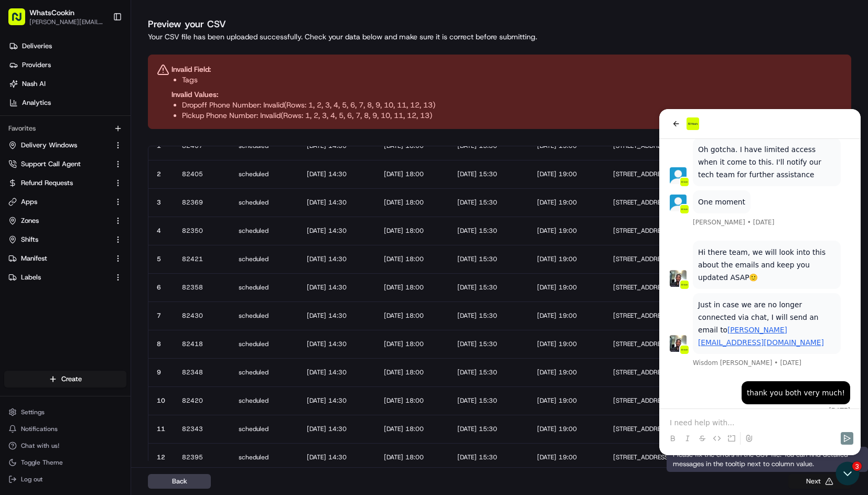  What do you see at coordinates (187, 330) in the screenshot?
I see `button: Send` at bounding box center [187, 330].